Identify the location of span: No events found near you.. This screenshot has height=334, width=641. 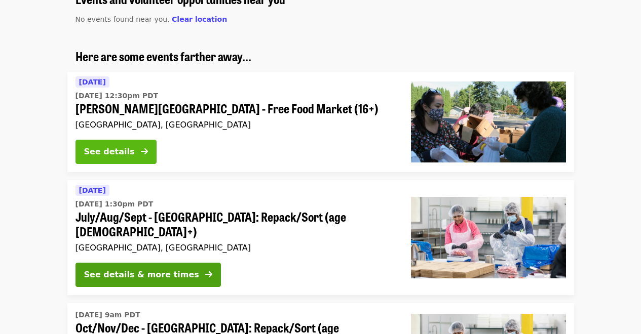
(123, 19).